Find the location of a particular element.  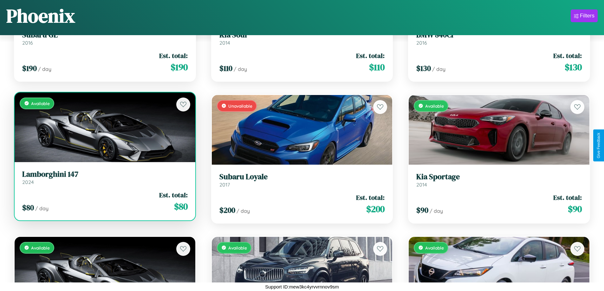

span: 2024 is located at coordinates (28, 182).